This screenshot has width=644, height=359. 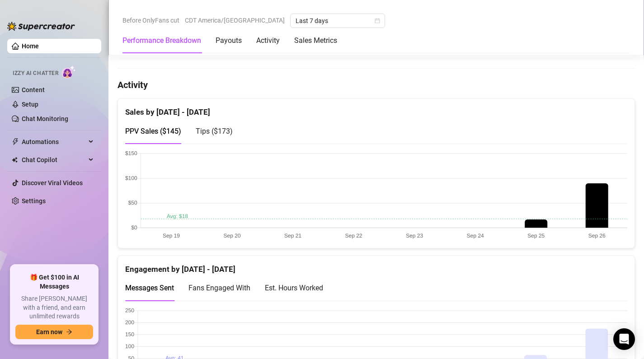 What do you see at coordinates (315, 41) in the screenshot?
I see `div: Sales Metrics` at bounding box center [315, 41].